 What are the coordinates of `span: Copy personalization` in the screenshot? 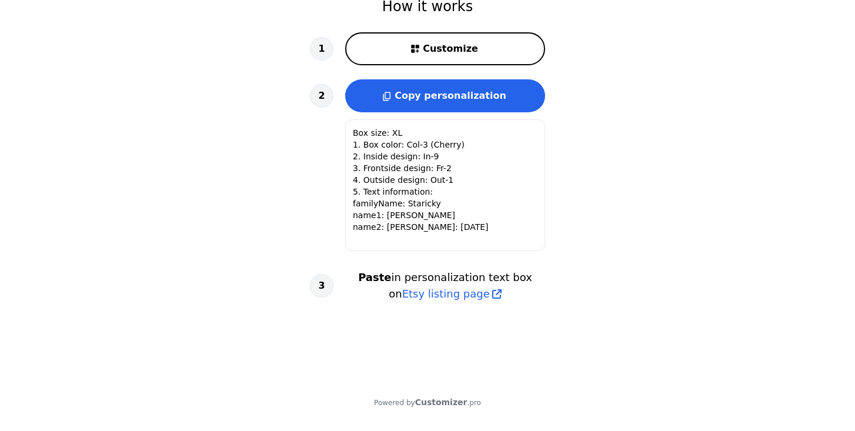 It's located at (450, 95).